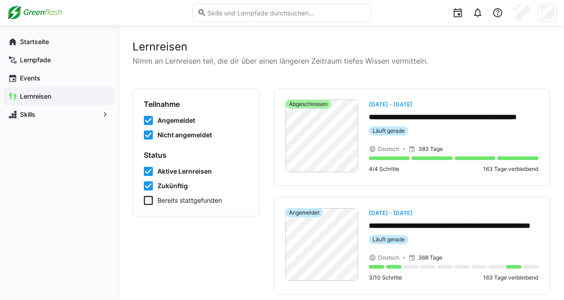 This screenshot has height=300, width=564. Describe the element at coordinates (190, 200) in the screenshot. I see `span: Bereits stattgefunden` at that location.